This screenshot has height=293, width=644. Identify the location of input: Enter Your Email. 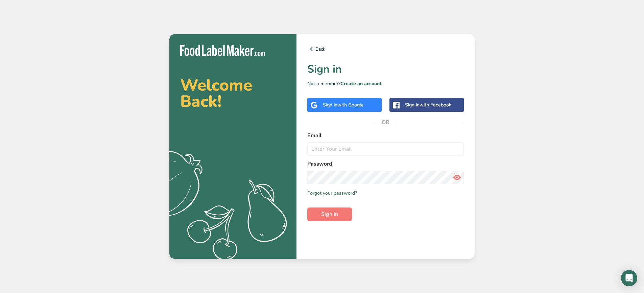
(386, 149).